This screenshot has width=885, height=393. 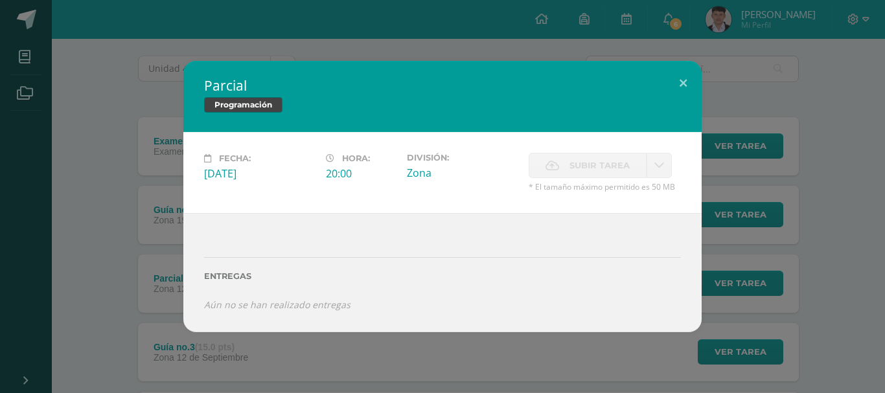 I want to click on i: Aún no se han realizado entregas, so click(x=277, y=305).